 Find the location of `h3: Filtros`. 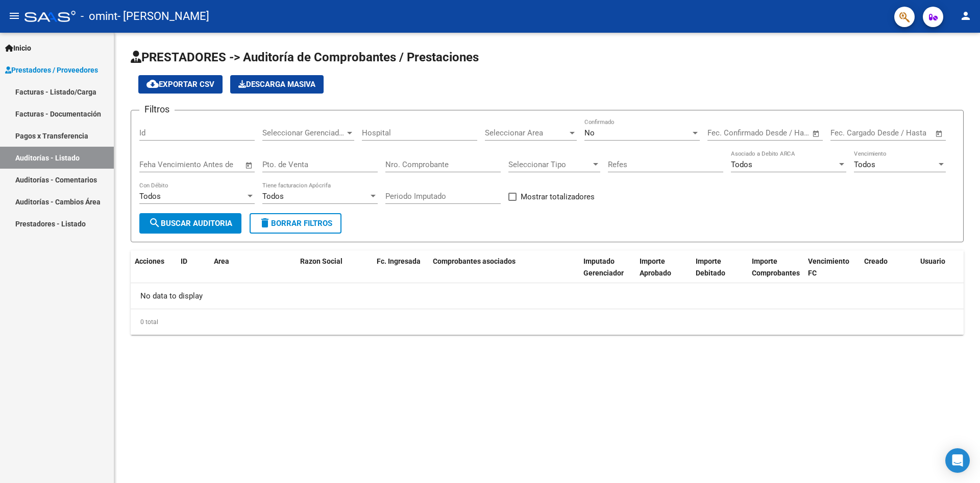

h3: Filtros is located at coordinates (157, 109).